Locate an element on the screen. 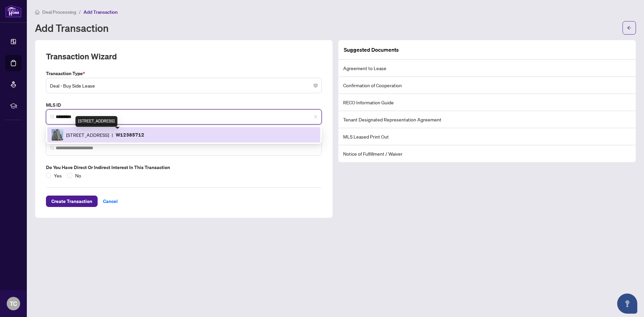  li: Tenant Designated Representation Agreement is located at coordinates (487, 120).